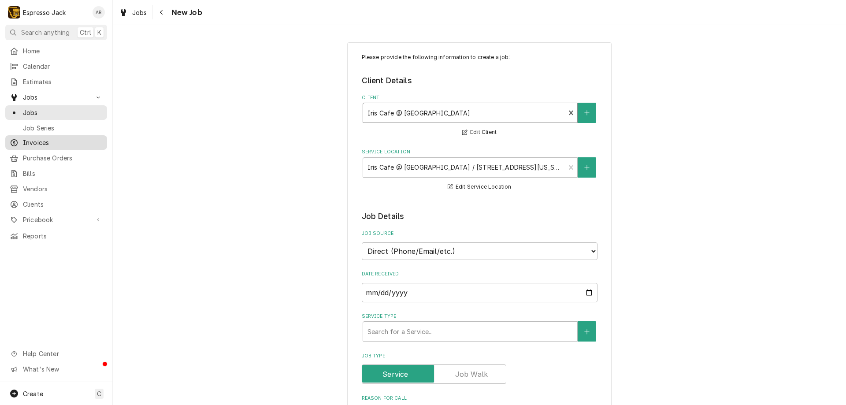 The width and height of the screenshot is (846, 405). Describe the element at coordinates (479, 216) in the screenshot. I see `legend: Job Details` at that location.